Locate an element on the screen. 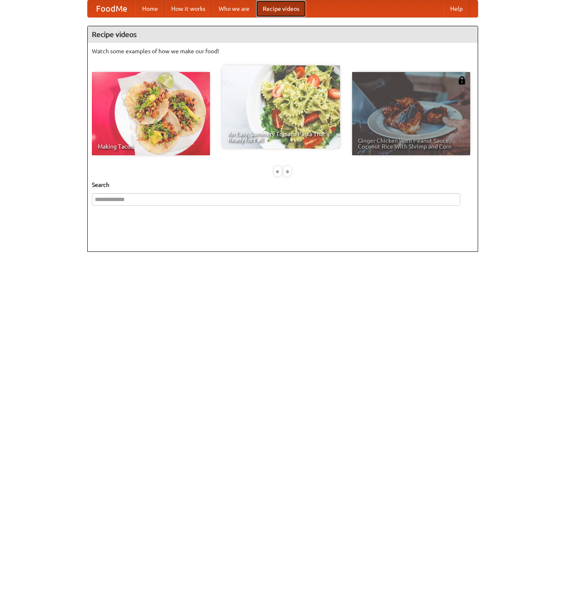 This screenshot has width=565, height=589. img: 483408.png is located at coordinates (462, 80).